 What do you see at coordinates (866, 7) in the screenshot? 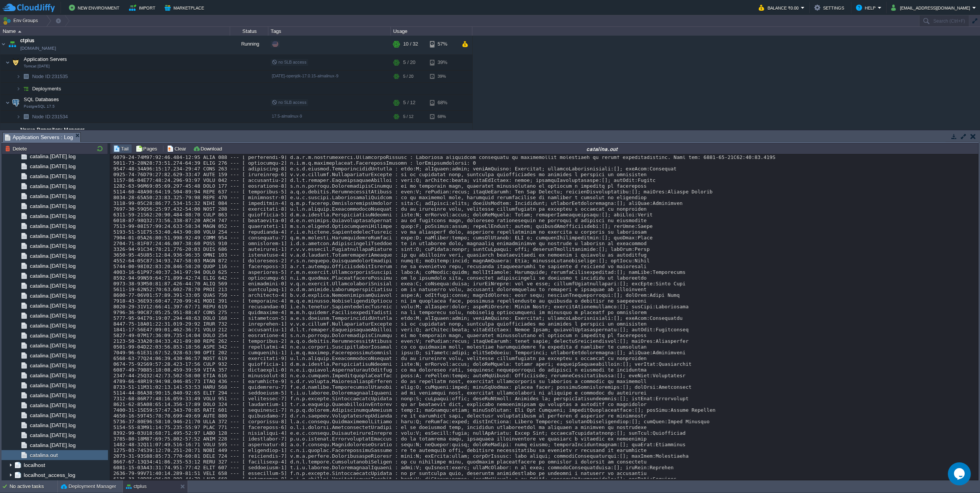
I see `button: Help` at bounding box center [866, 7].